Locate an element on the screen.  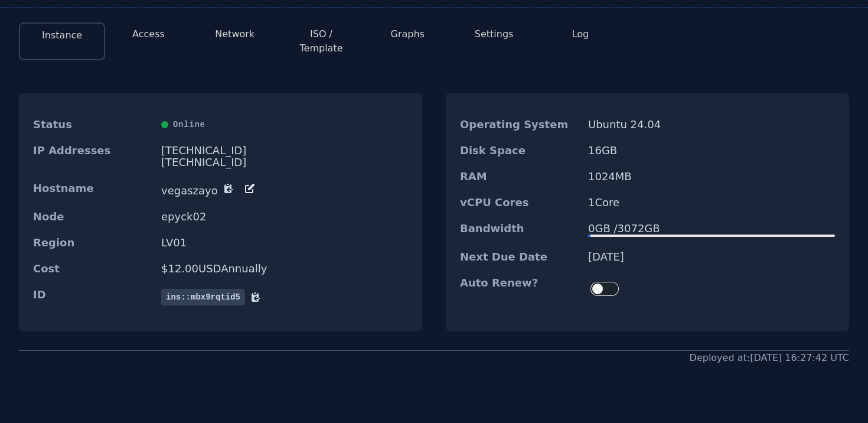
button: Instance is located at coordinates (62, 35).